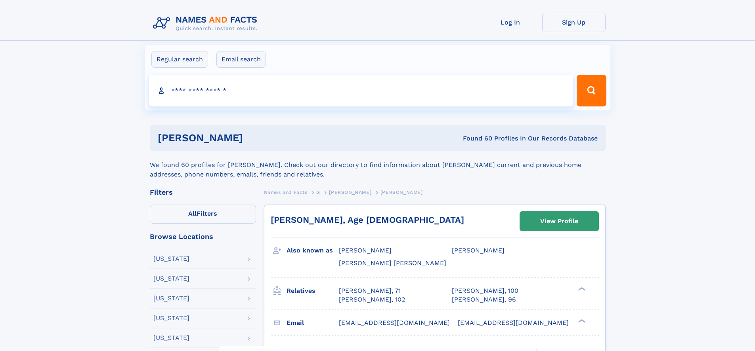  Describe the element at coordinates (203, 214) in the screenshot. I see `label: Filters` at that location.